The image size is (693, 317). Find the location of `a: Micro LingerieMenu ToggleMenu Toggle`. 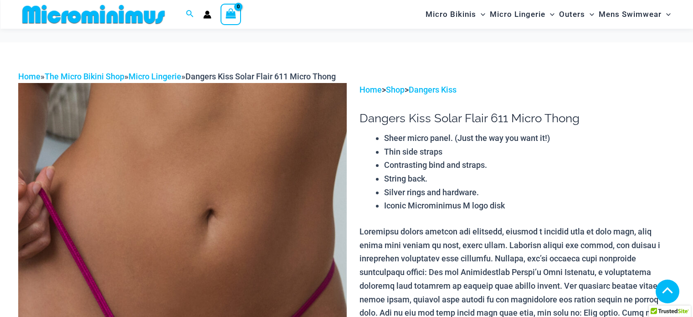

a: Micro LingerieMenu ToggleMenu Toggle is located at coordinates (522, 14).